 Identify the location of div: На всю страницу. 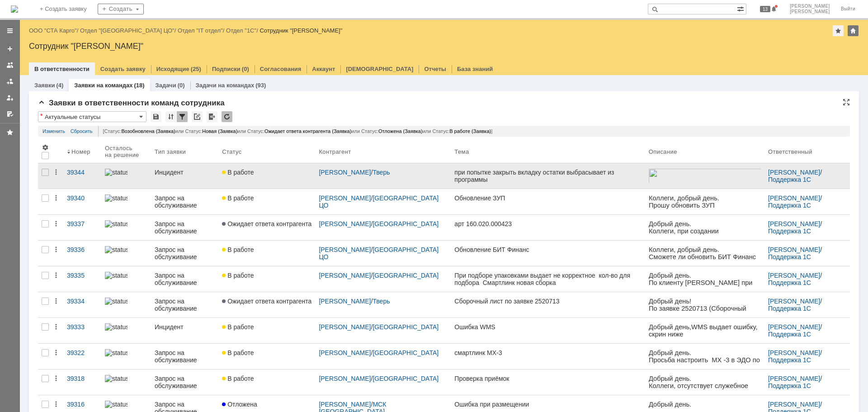
(846, 102).